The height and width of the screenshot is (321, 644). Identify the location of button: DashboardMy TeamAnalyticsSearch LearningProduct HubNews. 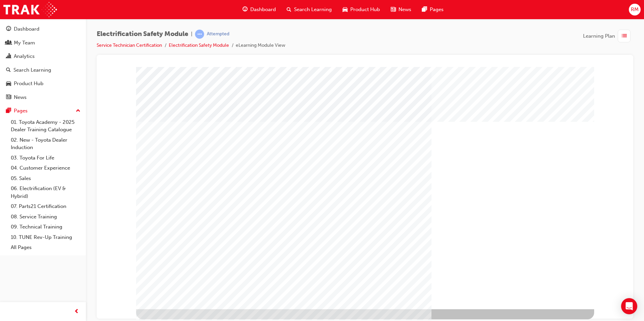
(43, 63).